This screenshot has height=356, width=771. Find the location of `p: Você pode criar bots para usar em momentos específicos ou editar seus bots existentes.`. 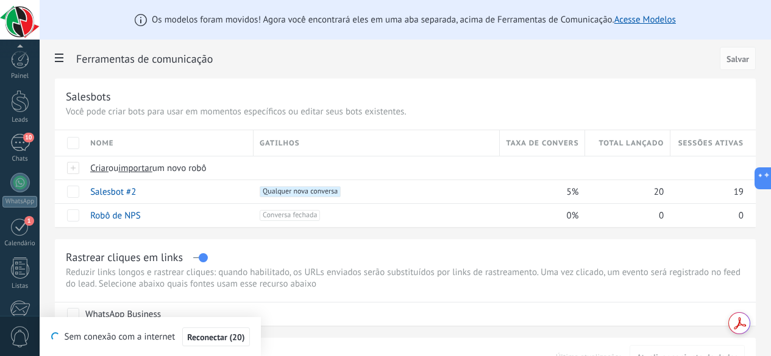

p: Você pode criar bots para usar em momentos específicos ou editar seus bots existentes. is located at coordinates (405, 112).